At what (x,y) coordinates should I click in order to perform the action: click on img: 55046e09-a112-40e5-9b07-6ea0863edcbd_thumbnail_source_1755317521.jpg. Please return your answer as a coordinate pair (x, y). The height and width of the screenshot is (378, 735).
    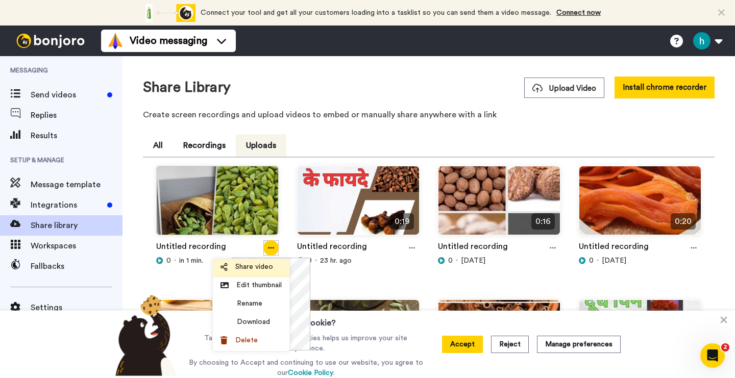
    Looking at the image, I should click on (640, 205).